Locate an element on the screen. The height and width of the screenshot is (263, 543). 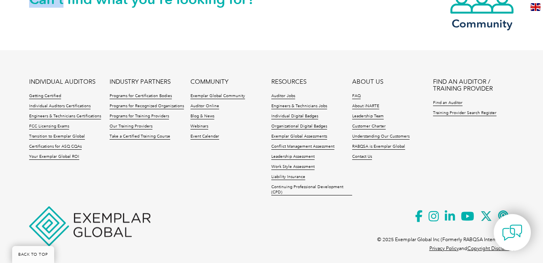
a: FCC Licensing Exams is located at coordinates (49, 127).